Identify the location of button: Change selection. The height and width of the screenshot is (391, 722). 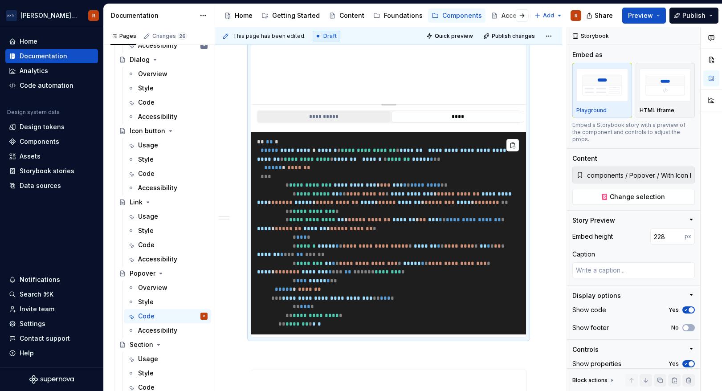
(633, 197).